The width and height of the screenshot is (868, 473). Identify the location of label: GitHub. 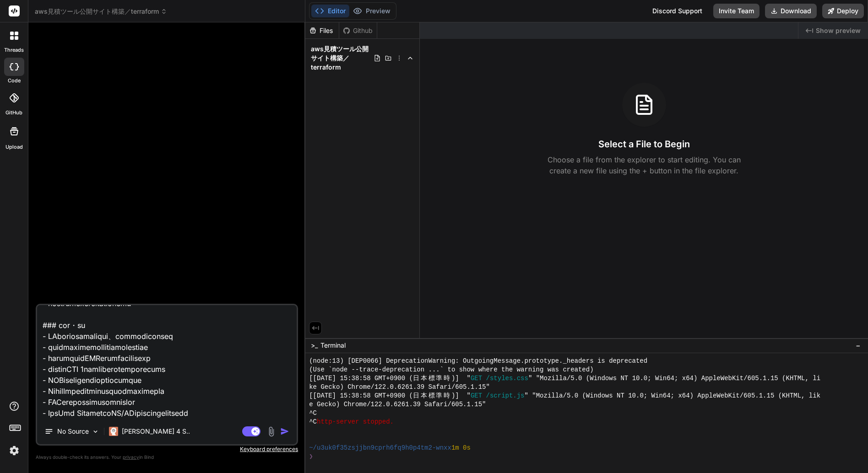
(14, 112).